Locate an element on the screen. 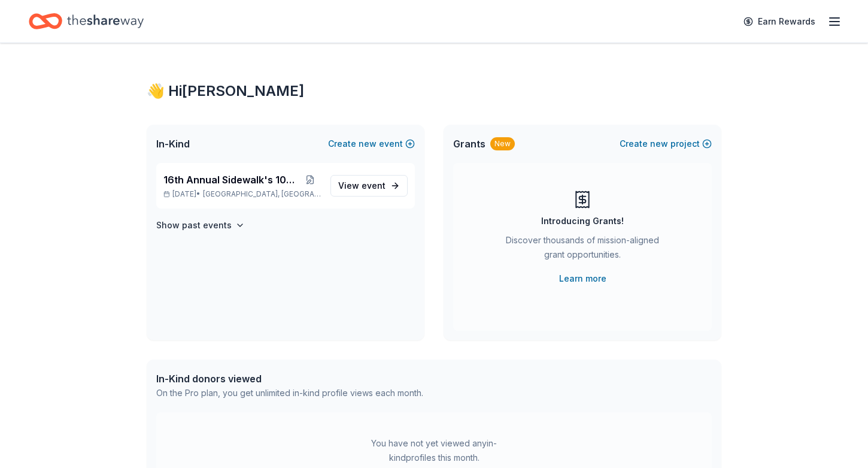 This screenshot has width=868, height=468. span: View is located at coordinates (362, 186).